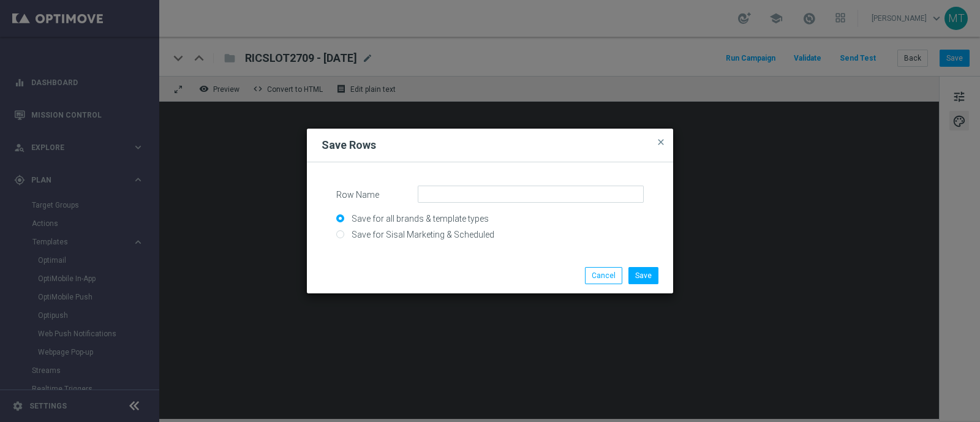  What do you see at coordinates (419, 218) in the screenshot?
I see `label: Save for all brands & template types` at bounding box center [419, 218].